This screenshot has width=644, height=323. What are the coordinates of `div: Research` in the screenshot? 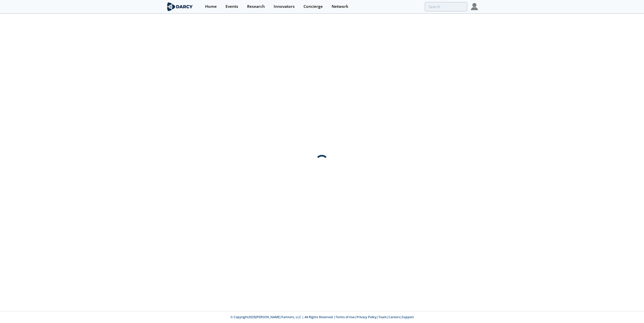 It's located at (256, 7).